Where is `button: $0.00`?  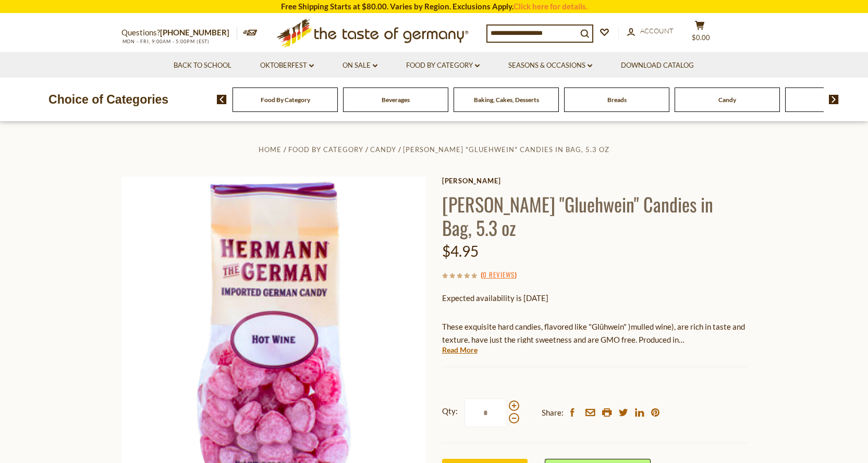
button: $0.00 is located at coordinates (700, 34).